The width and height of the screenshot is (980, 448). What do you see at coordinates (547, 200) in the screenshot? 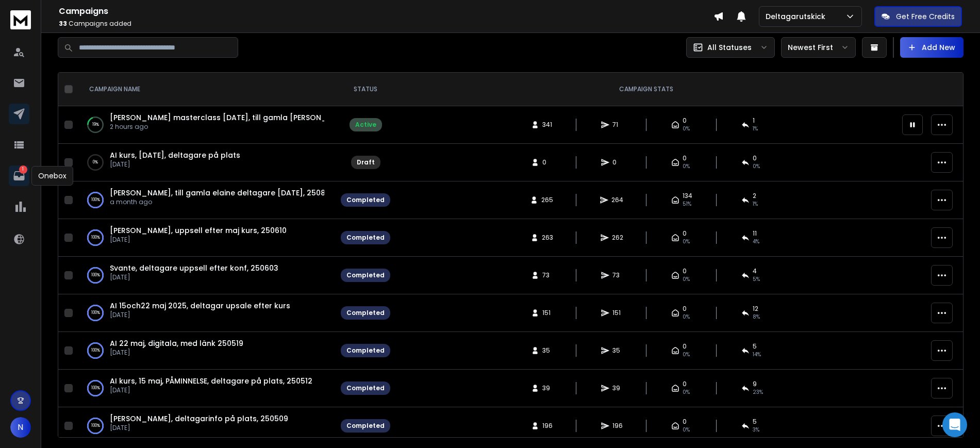
I see `span: 265` at bounding box center [547, 200].